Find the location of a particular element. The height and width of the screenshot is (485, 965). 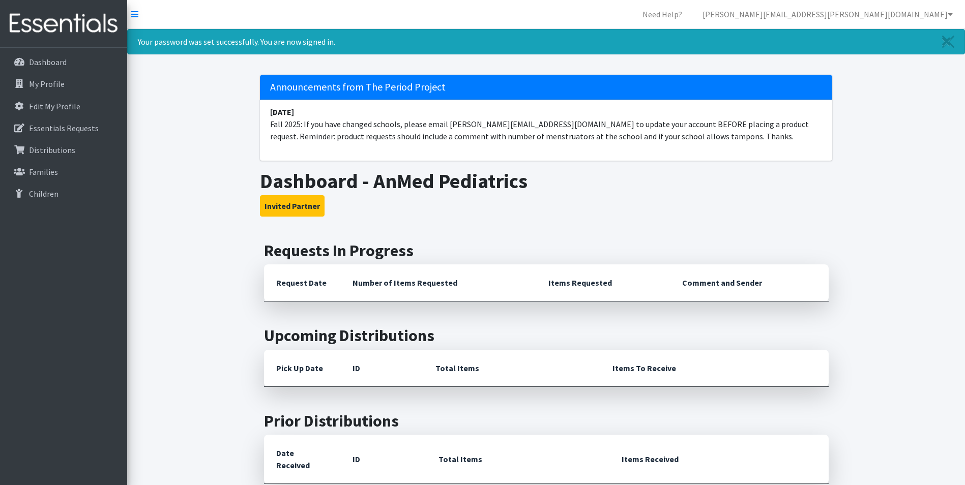

a: Distributions is located at coordinates (64, 150).